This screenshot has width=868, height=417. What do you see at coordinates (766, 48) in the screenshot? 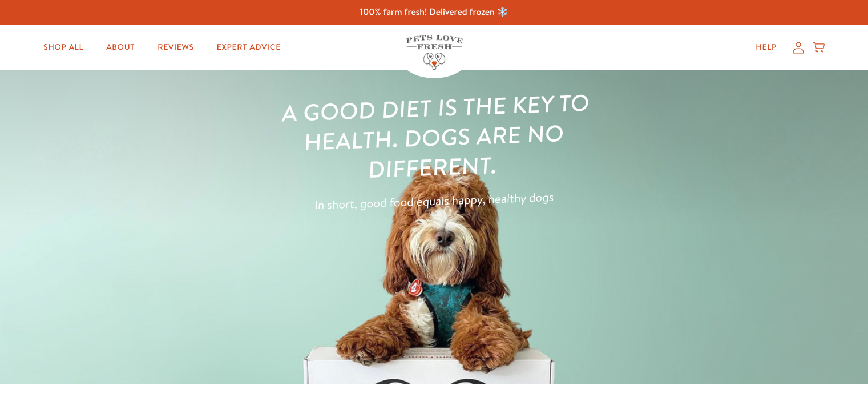
I see `a: Help` at bounding box center [766, 48].